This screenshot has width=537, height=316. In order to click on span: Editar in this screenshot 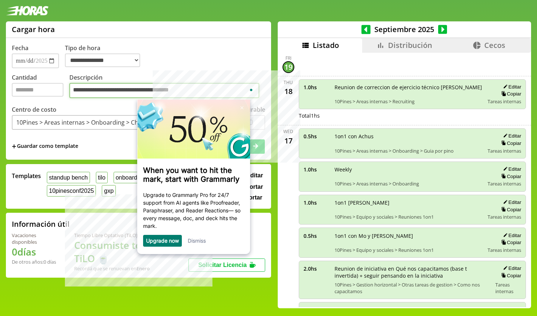, I will do `click(255, 176)`.